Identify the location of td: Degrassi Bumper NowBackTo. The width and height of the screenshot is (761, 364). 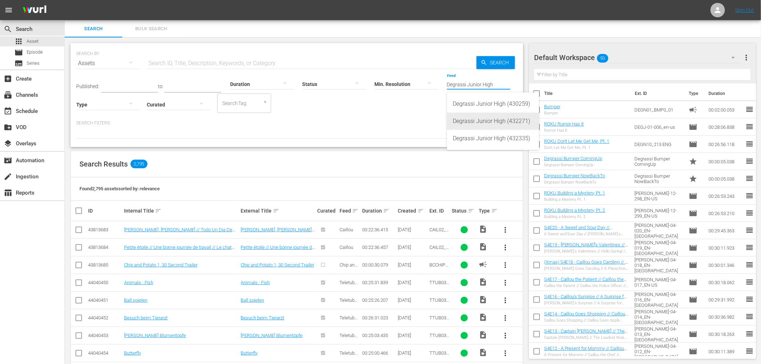
(659, 179).